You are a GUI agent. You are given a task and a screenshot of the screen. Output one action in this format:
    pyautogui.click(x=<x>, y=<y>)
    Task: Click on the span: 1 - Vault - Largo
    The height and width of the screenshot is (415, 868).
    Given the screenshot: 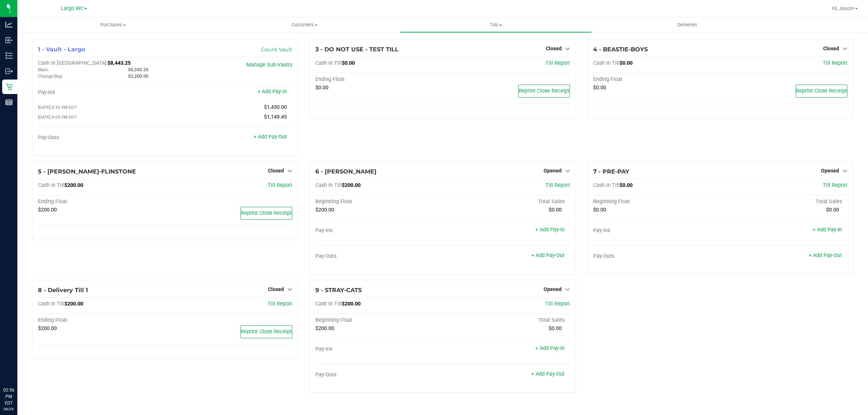 What is the action you would take?
    pyautogui.click(x=62, y=49)
    